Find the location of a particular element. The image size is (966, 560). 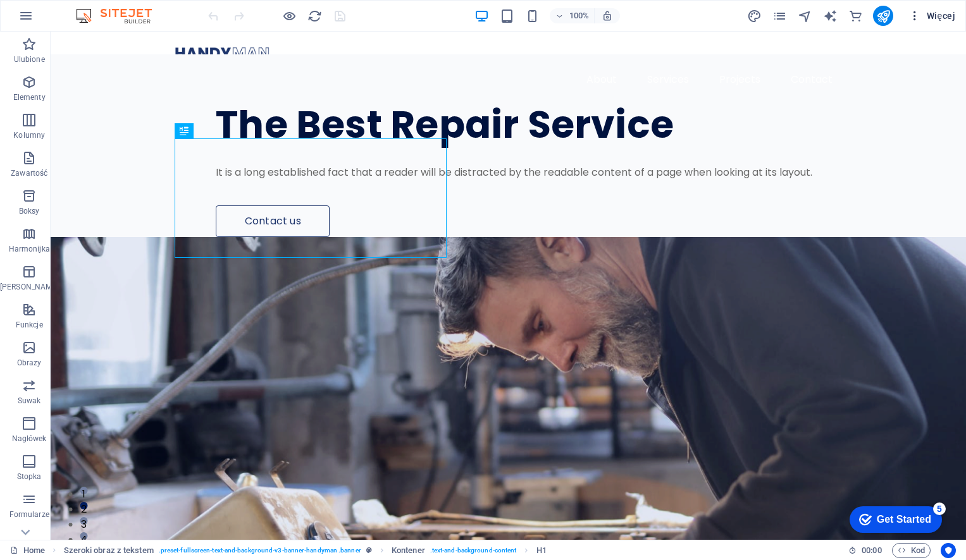

i: Sklep is located at coordinates (855, 15).